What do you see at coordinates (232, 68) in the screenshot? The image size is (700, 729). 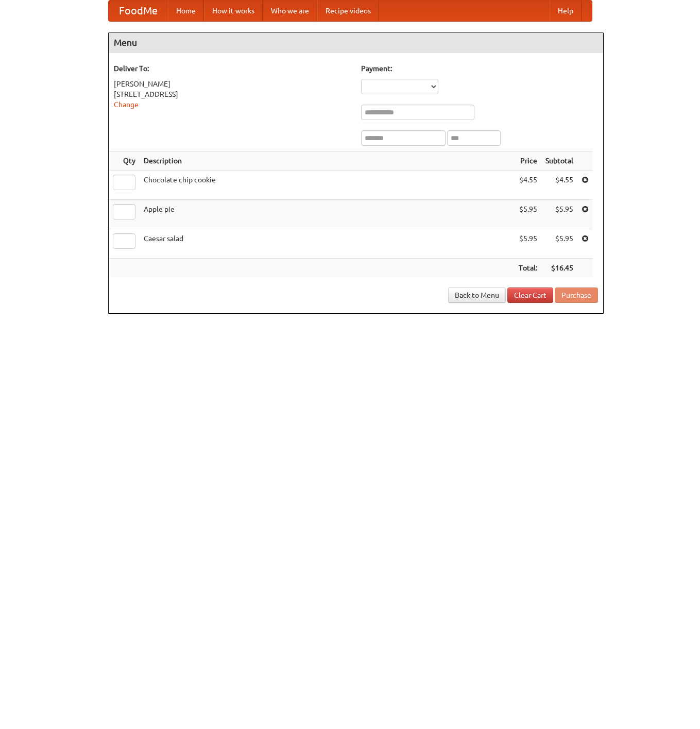 I see `h5: Deliver To:` at bounding box center [232, 68].